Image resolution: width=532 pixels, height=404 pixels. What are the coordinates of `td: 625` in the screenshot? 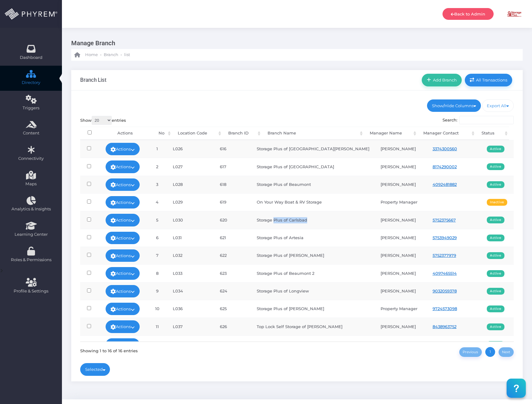 It's located at (232, 309).